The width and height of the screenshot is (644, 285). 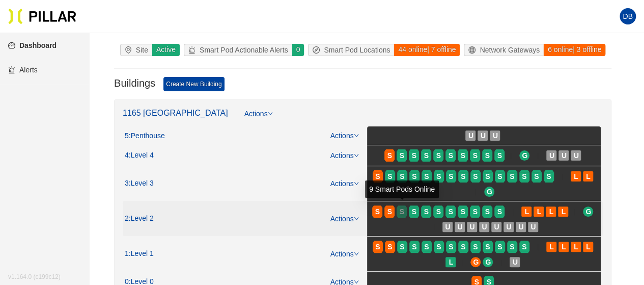 What do you see at coordinates (239, 50) in the screenshot?
I see `div: Smart Pod Actionable Alerts` at bounding box center [239, 50].